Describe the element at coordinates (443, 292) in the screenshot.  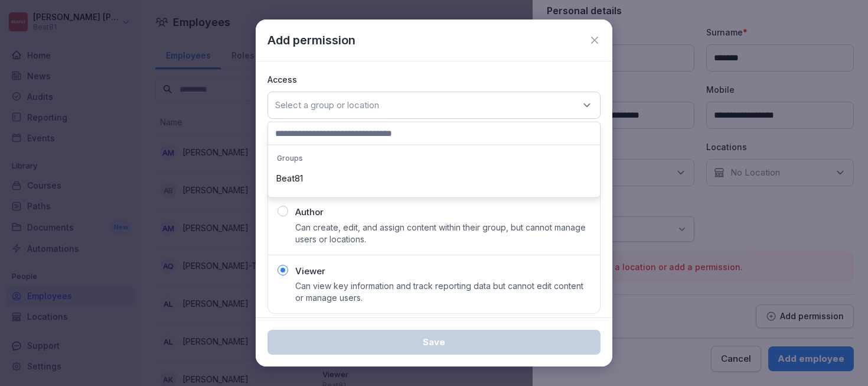
I see `p: Can view key information and track reporting data but cannot edit content or manage users.` at that location.